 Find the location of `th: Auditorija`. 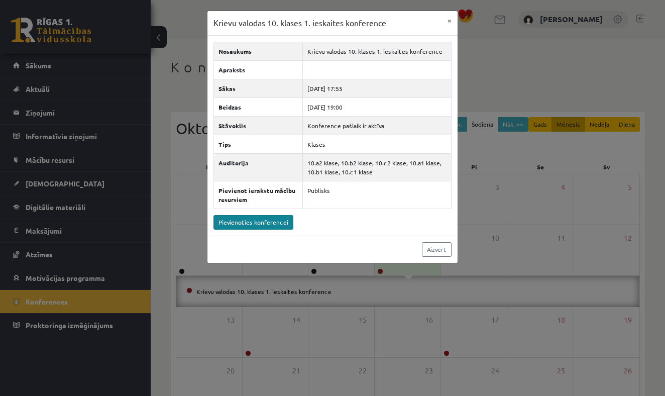

th: Auditorija is located at coordinates (258, 167).